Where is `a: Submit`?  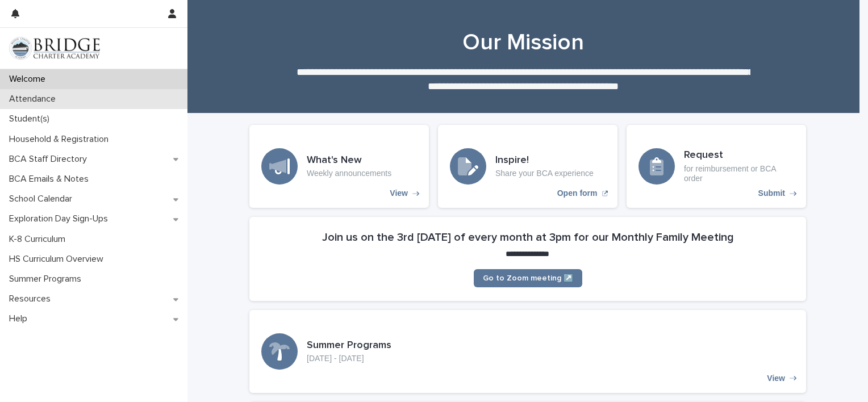
a: Submit is located at coordinates (716, 166).